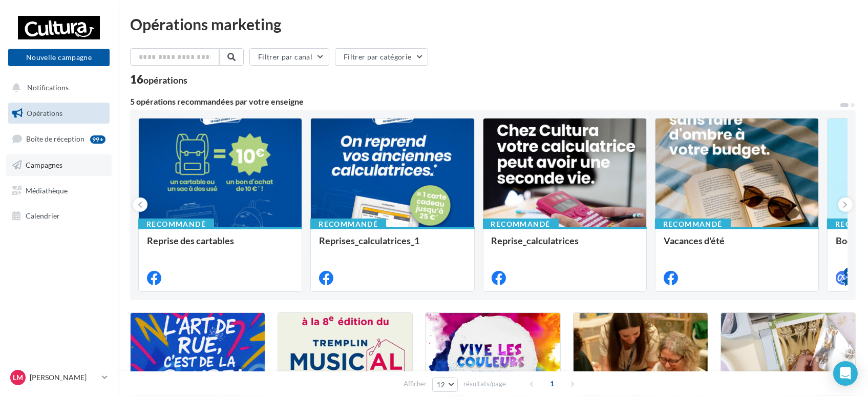  What do you see at coordinates (484, 102) in the screenshot?
I see `div: 5 opérations recommandées par votre enseigne` at bounding box center [484, 102].